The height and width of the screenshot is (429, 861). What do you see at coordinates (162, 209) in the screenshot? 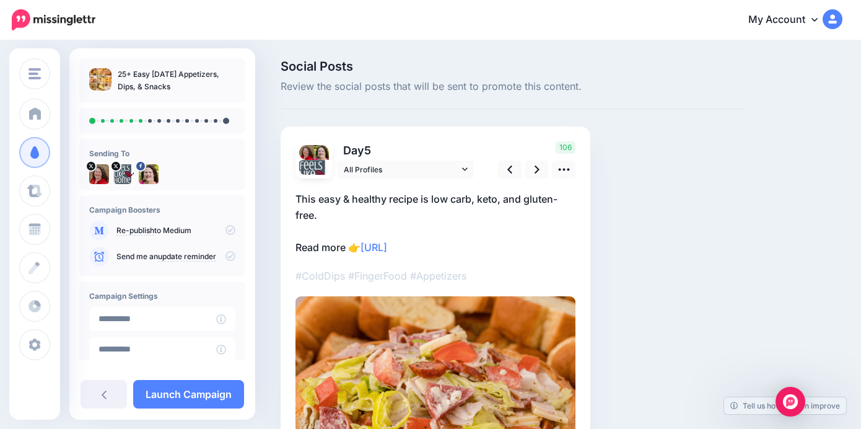
I see `h4: Campaign Boosters` at bounding box center [162, 209].